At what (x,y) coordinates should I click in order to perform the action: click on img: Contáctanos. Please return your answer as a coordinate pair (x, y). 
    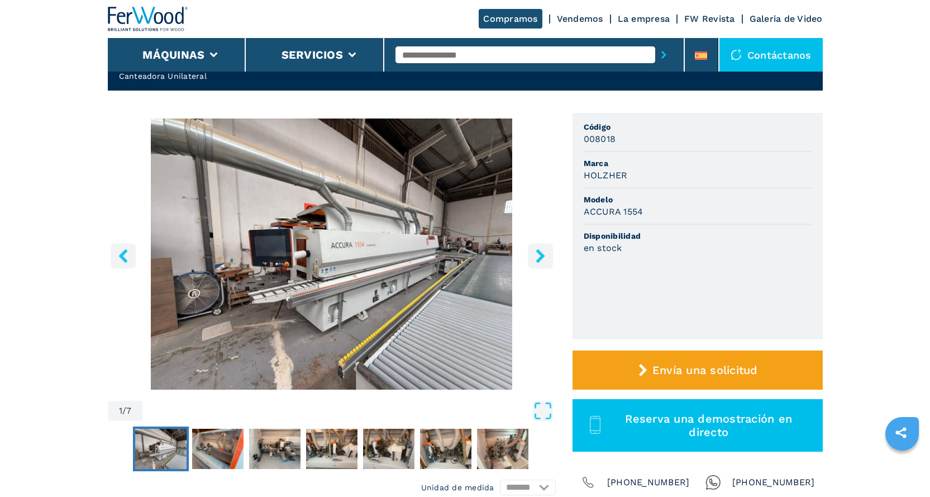
    Looking at the image, I should click on (737, 55).